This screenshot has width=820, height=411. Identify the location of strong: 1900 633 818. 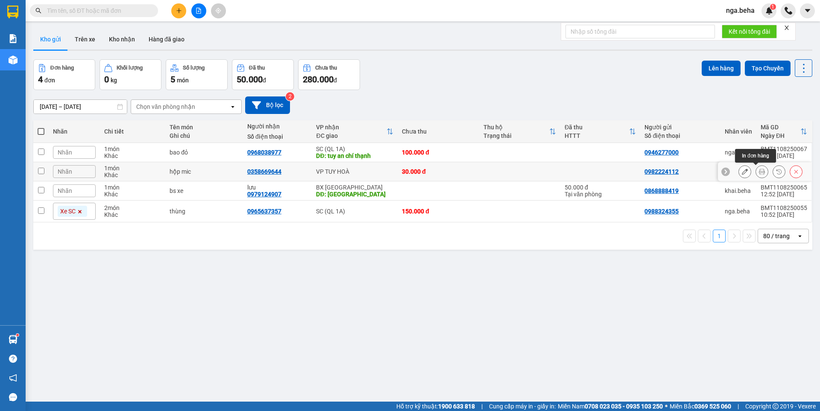
(457, 407).